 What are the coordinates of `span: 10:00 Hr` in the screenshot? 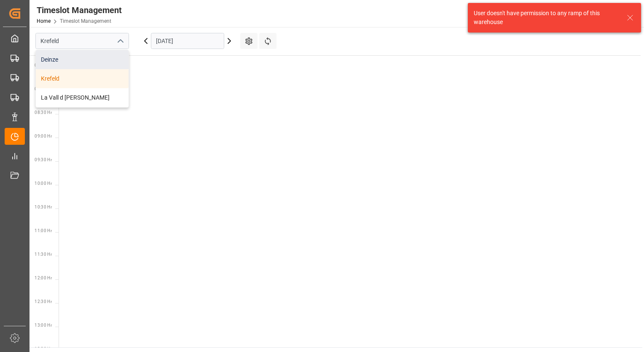 It's located at (43, 183).